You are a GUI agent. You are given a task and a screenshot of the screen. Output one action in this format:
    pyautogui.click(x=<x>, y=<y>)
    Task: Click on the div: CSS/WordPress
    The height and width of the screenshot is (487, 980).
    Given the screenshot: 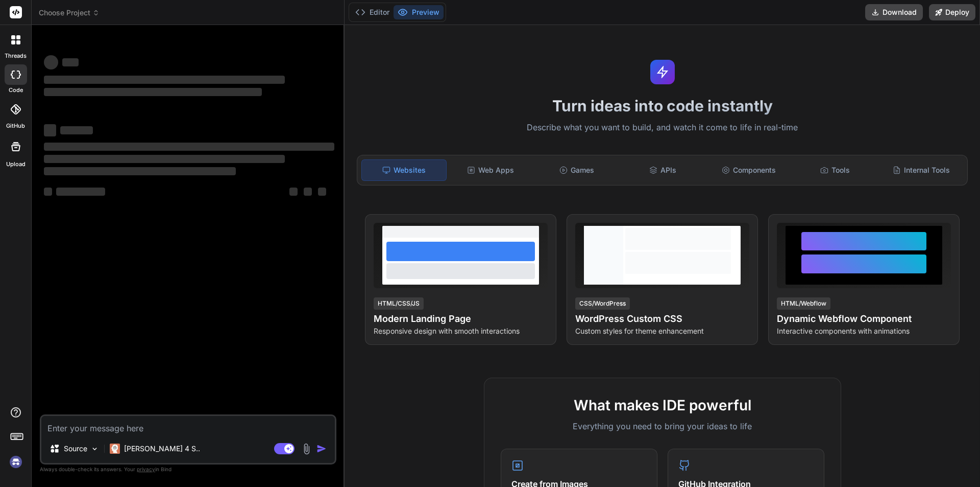 What is the action you would take?
    pyautogui.click(x=603, y=304)
    